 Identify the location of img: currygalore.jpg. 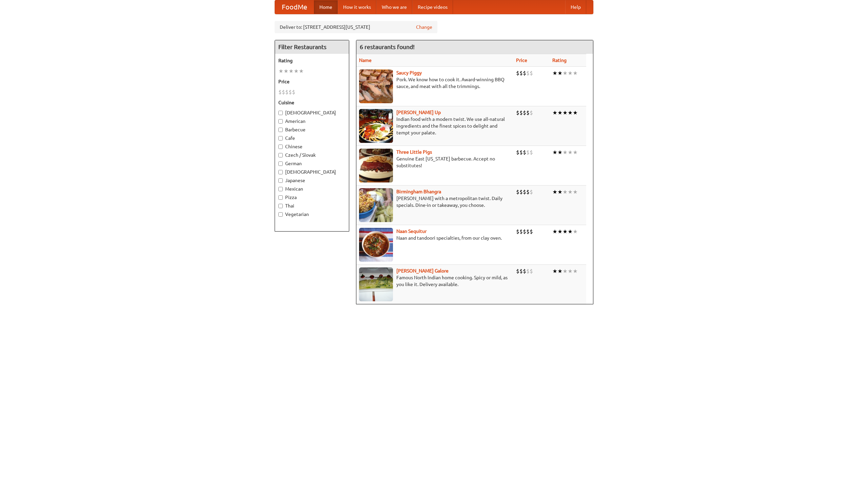
(376, 284).